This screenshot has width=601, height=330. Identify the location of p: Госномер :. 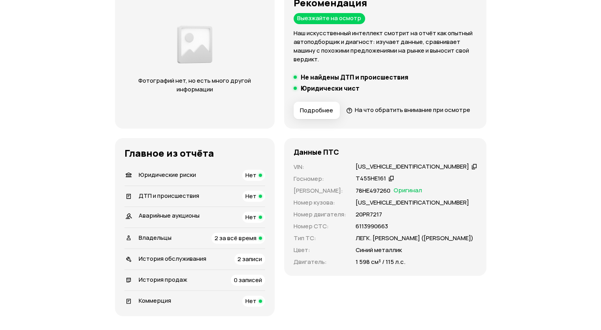
(320, 179).